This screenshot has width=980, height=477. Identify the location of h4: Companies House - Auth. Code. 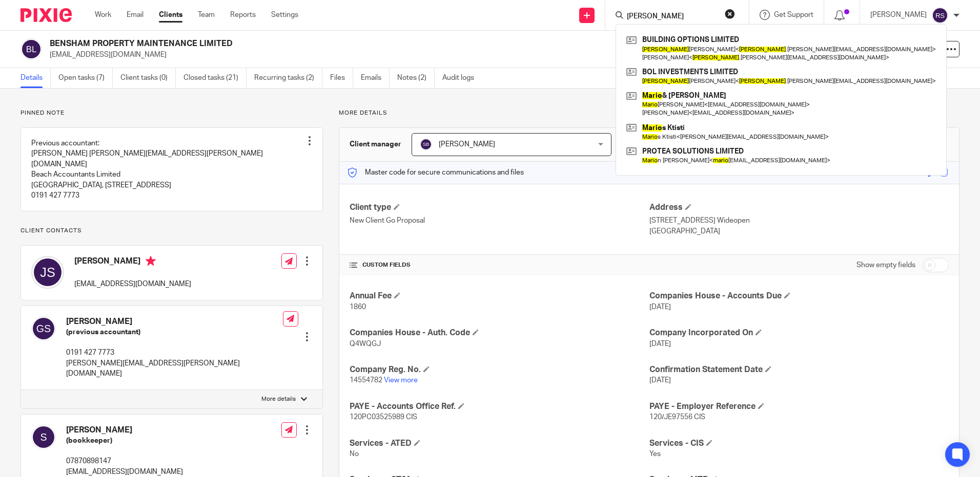
(499, 333).